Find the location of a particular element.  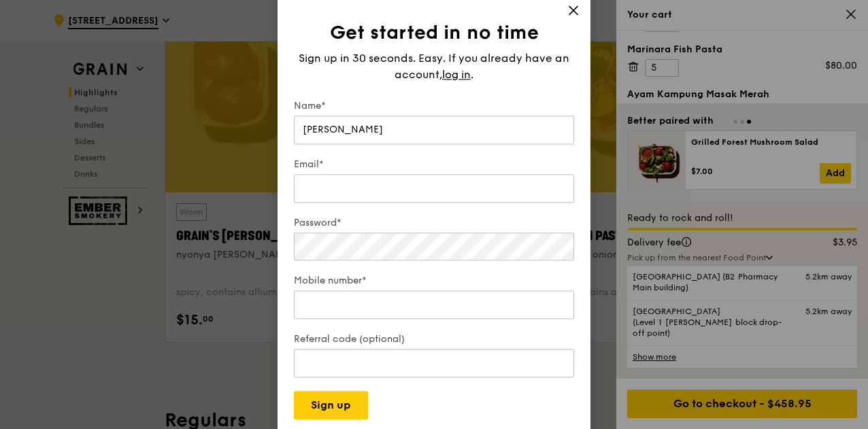

h1: Get started in no time is located at coordinates (434, 32).